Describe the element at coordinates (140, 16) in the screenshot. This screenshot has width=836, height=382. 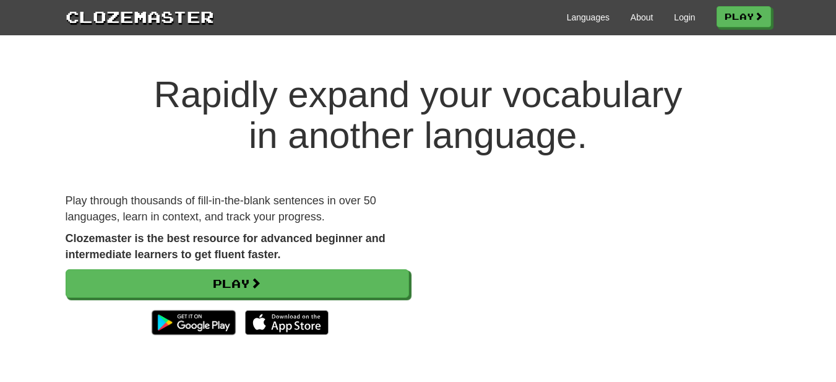
I see `a: Clozemaster` at that location.